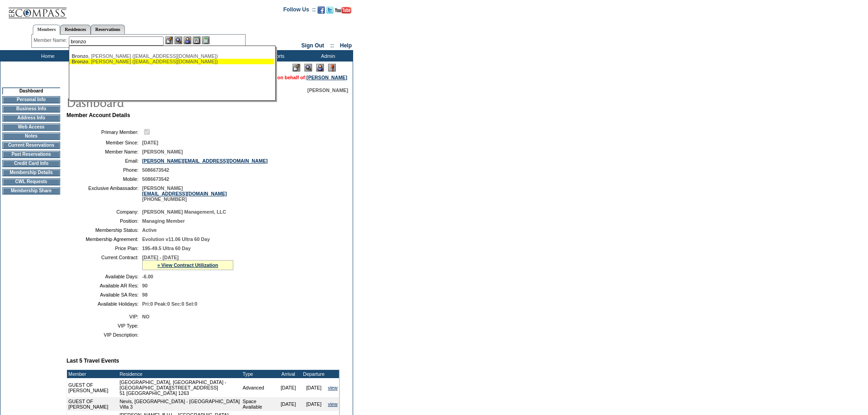  Describe the element at coordinates (104, 131) in the screenshot. I see `td: Primary Member:` at that location.